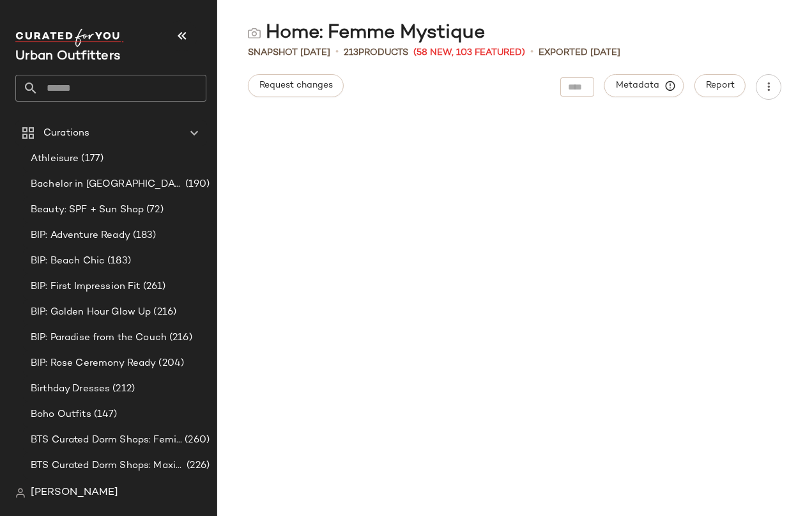 The image size is (812, 516). Describe the element at coordinates (61, 414) in the screenshot. I see `span: Boho Outfits` at that location.